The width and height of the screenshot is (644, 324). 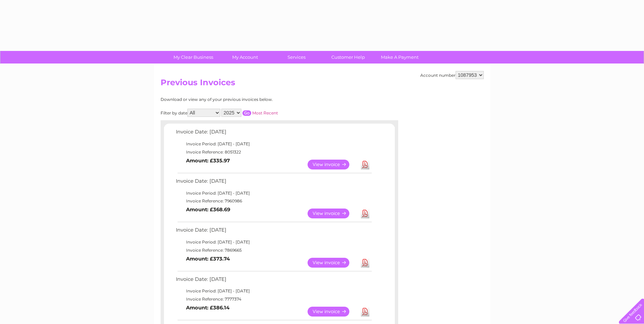 I want to click on td: Invoice Reference: 7960986, so click(x=273, y=201).